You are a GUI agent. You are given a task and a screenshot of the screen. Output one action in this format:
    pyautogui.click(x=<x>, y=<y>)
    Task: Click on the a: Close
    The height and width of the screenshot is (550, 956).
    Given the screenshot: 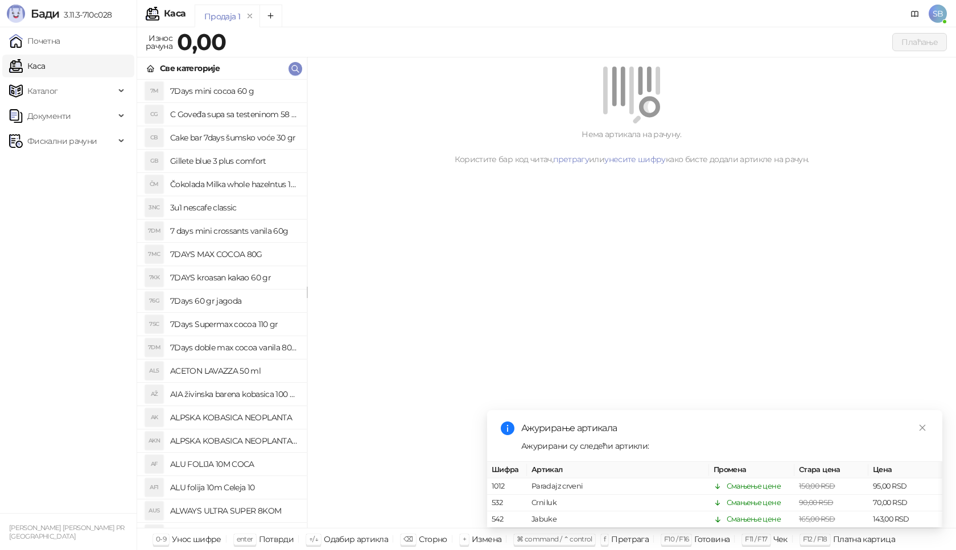 What is the action you would take?
    pyautogui.click(x=922, y=428)
    